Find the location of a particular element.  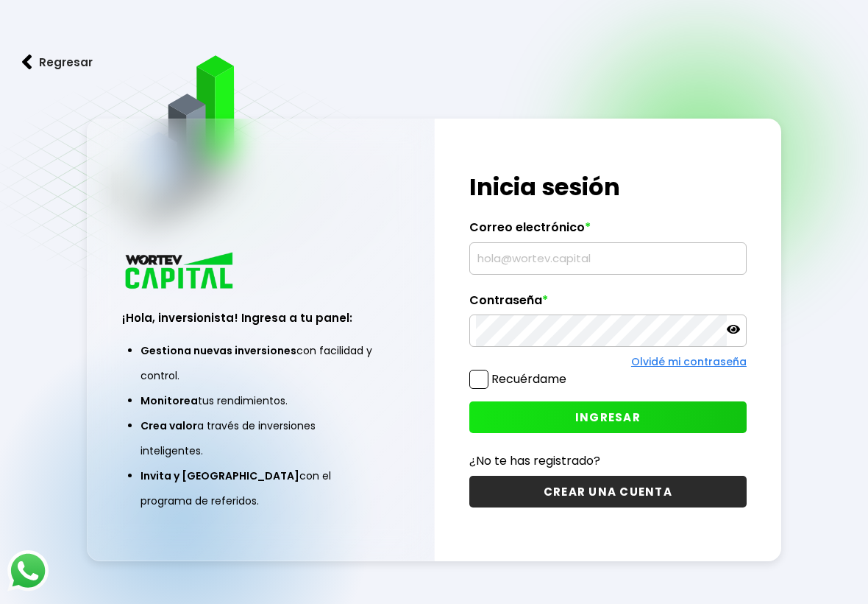

li: con el programa de referidos. is located at coordinates (261, 488).